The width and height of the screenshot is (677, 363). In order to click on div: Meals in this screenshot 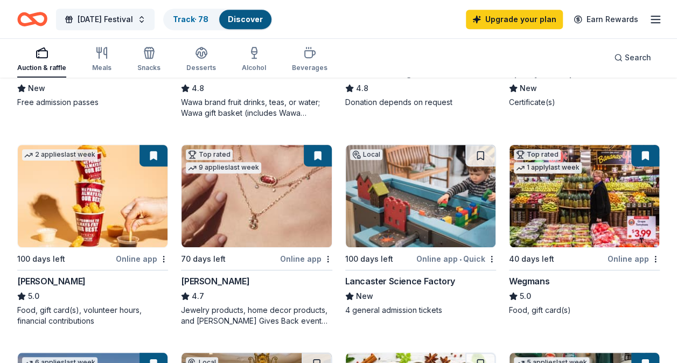, I will do `click(102, 68)`.